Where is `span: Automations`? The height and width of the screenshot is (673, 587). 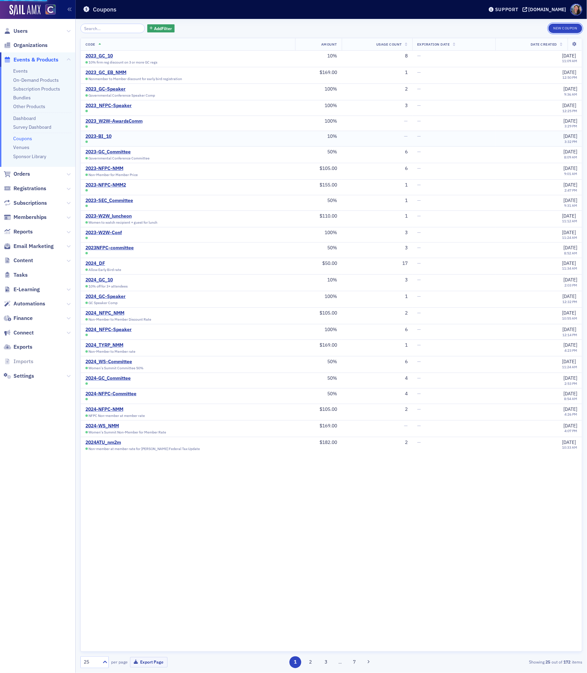
span: Automations is located at coordinates (29, 304).